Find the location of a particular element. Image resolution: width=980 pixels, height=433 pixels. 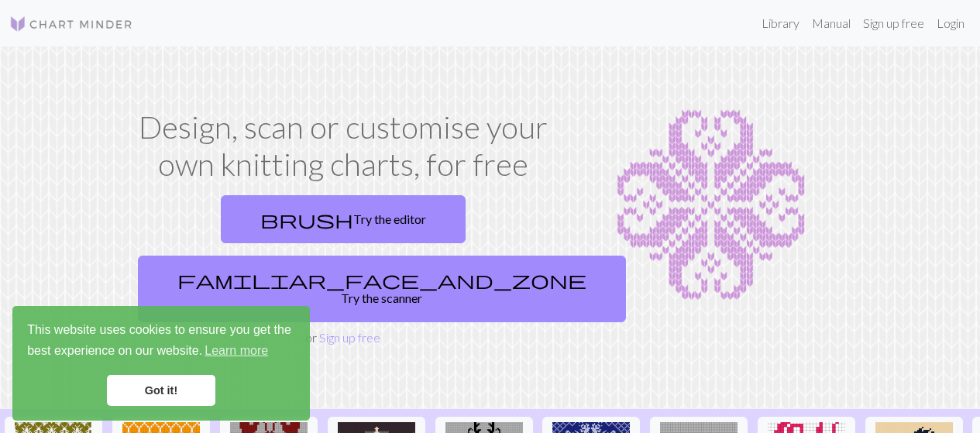

a: Try the editor is located at coordinates (343, 219).